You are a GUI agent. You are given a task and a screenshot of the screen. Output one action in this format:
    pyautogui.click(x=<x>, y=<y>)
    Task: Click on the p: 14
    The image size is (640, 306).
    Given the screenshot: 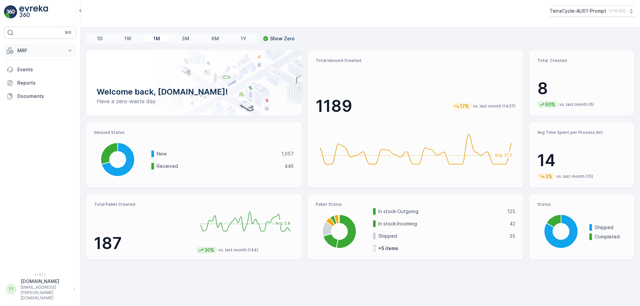 What is the action you would take?
    pyautogui.click(x=582, y=161)
    